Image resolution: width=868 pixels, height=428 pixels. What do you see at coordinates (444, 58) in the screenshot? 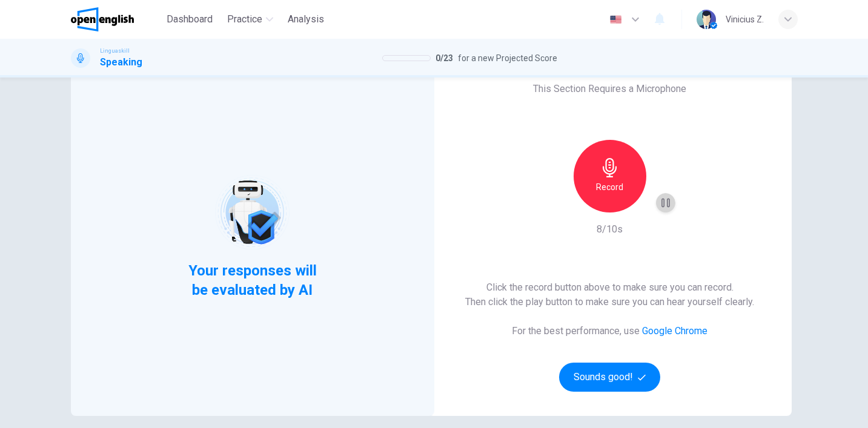
I see `span: 0 / 23` at bounding box center [444, 58].